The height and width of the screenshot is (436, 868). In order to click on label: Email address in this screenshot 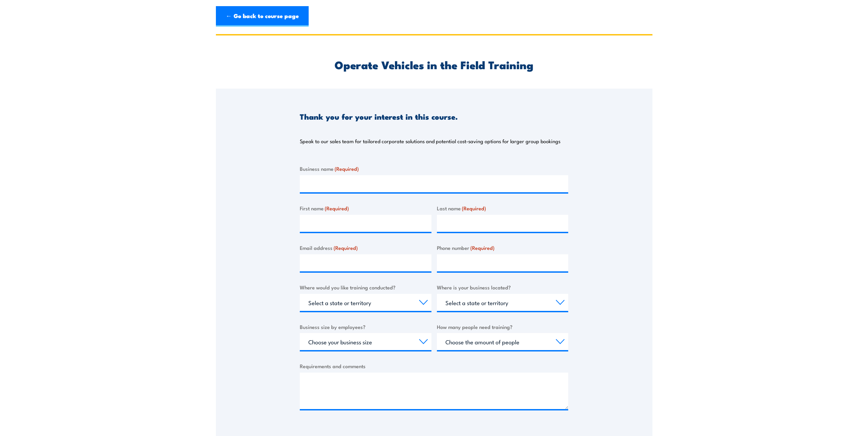, I will do `click(366, 248)`.